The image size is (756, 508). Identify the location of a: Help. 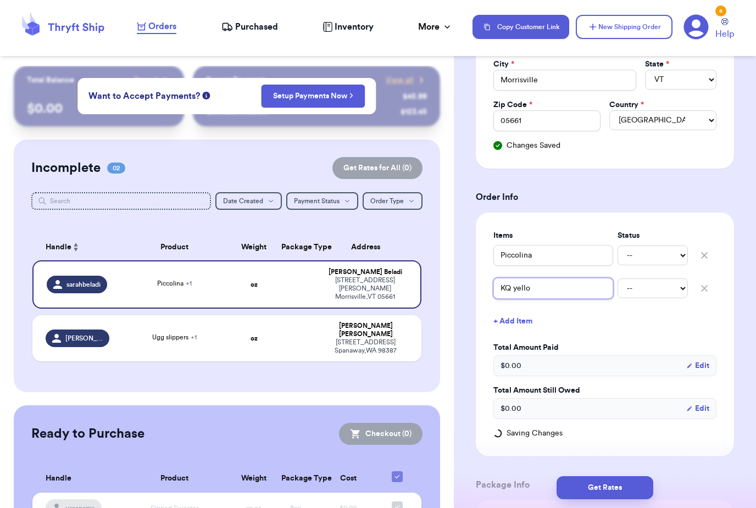
(725, 29).